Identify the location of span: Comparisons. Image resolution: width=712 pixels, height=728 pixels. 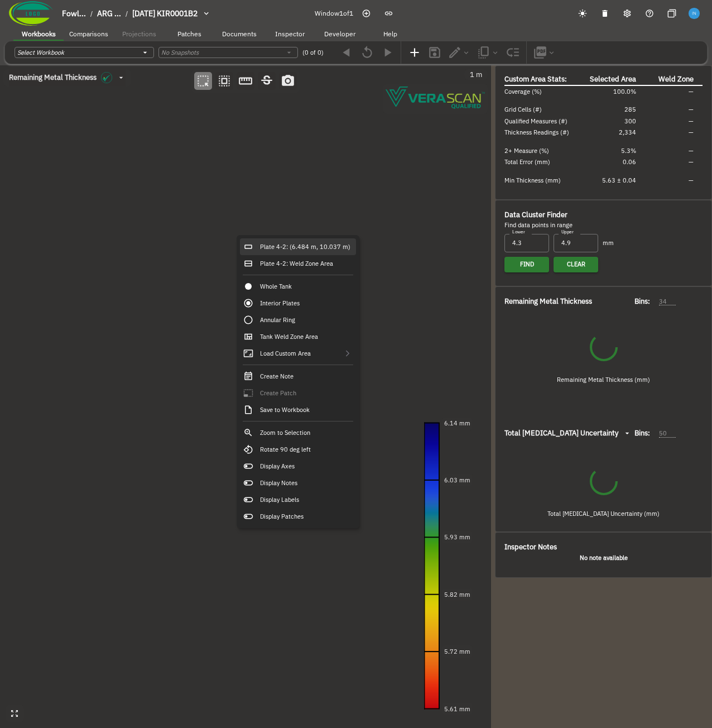
(89, 34).